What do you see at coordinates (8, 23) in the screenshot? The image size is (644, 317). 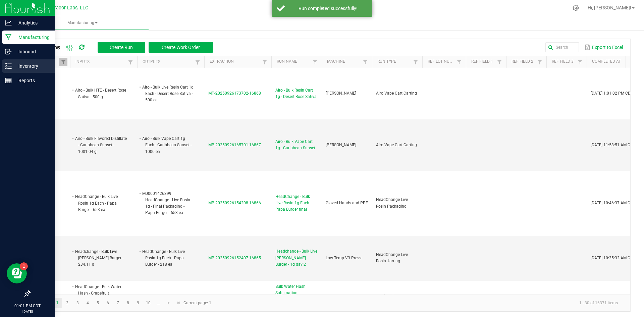 I see `inline-svg: Analytics` at bounding box center [8, 23].